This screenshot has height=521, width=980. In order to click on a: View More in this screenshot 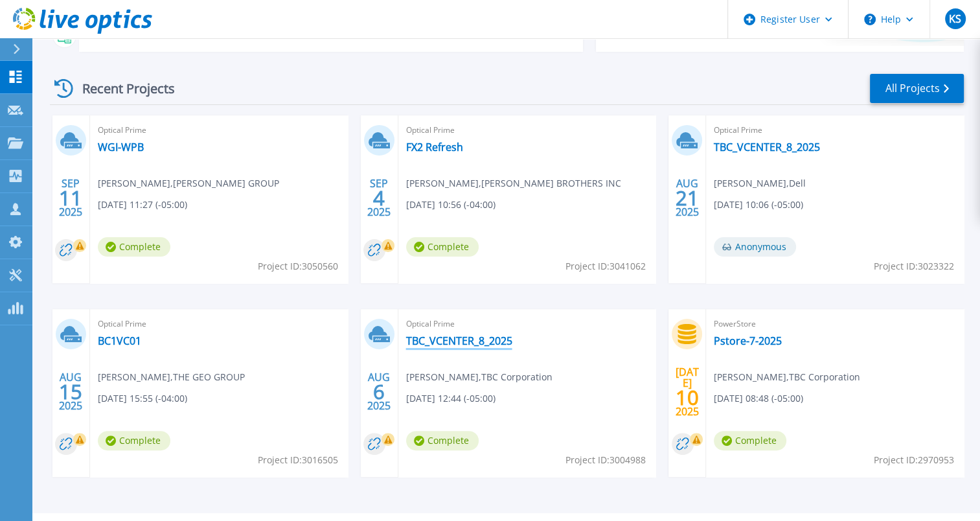, I will do `click(536, 34)`.